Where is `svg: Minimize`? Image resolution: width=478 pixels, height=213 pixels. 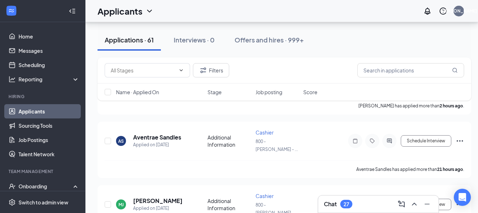
svg: Minimize is located at coordinates (427, 204).